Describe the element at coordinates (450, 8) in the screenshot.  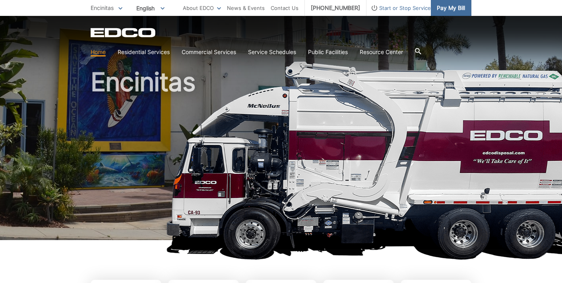
I see `span: Pay My Bill` at that location.